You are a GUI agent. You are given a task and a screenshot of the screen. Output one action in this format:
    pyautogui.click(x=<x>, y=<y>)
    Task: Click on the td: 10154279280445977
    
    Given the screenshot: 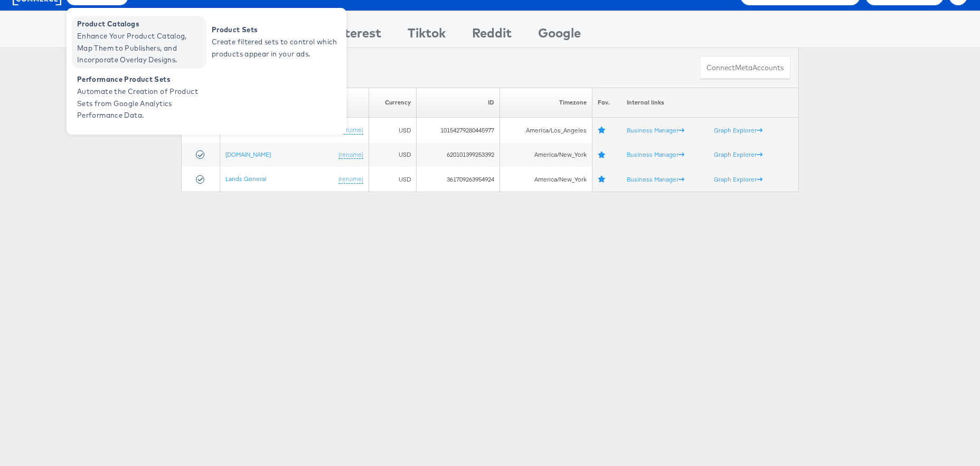 What is the action you would take?
    pyautogui.click(x=459, y=130)
    